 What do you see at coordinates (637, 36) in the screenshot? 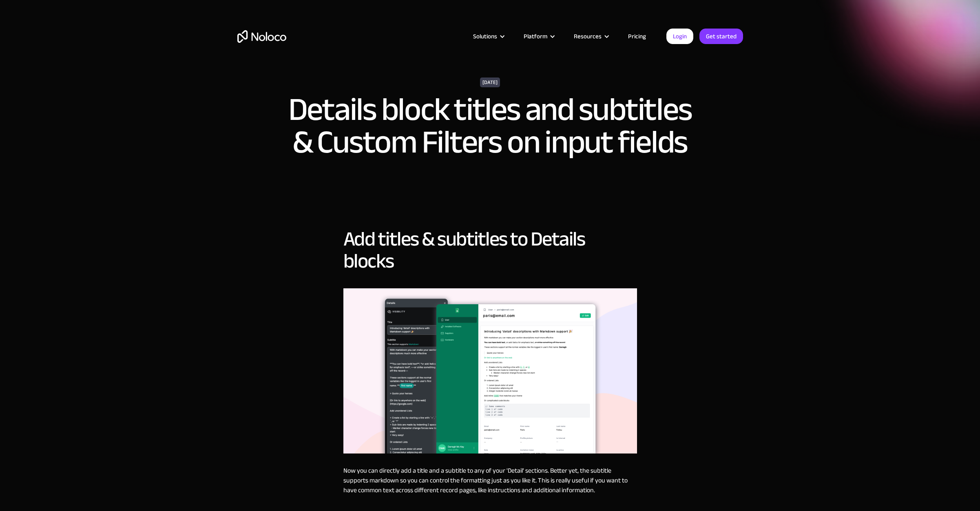
I see `a: Pricing` at bounding box center [637, 36].